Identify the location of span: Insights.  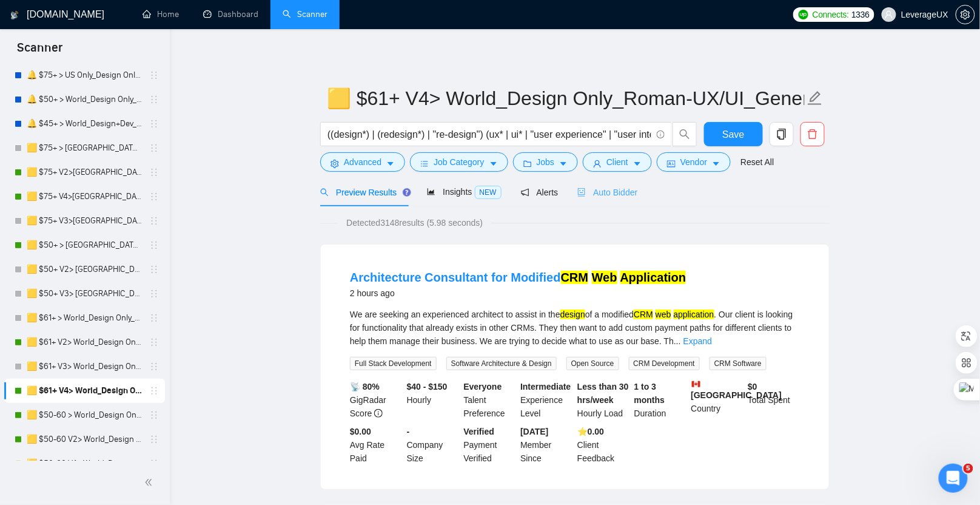
(464, 192).